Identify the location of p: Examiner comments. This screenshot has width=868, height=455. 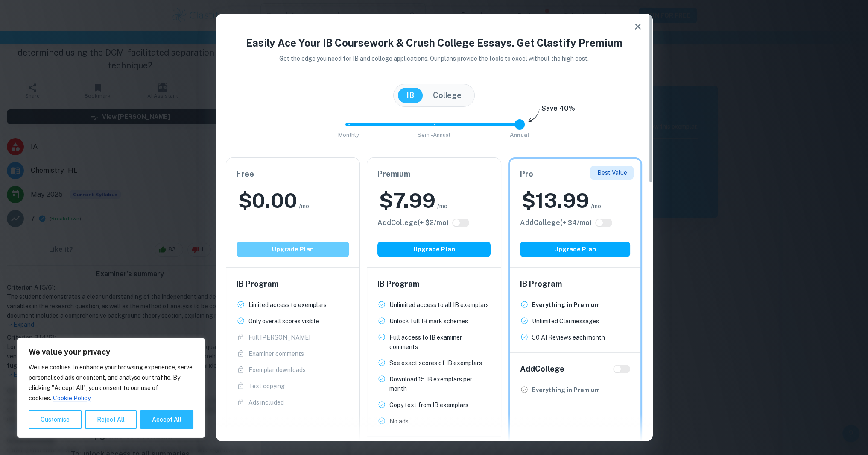
(276, 353).